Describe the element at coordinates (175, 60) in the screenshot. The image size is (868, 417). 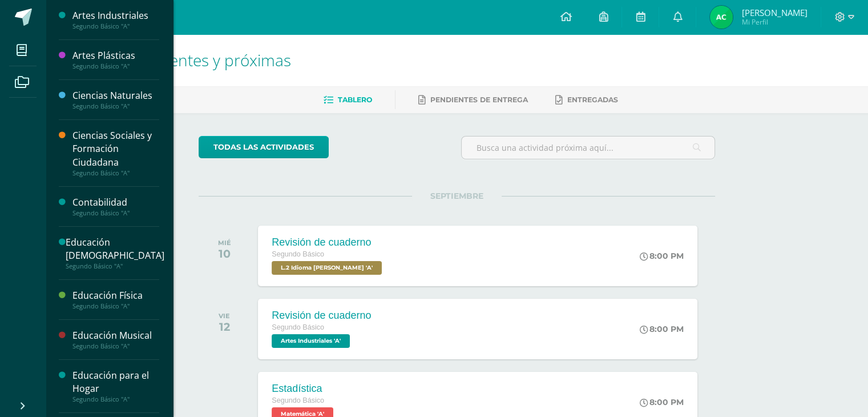
I see `span: Actividades recientes y próximas` at that location.